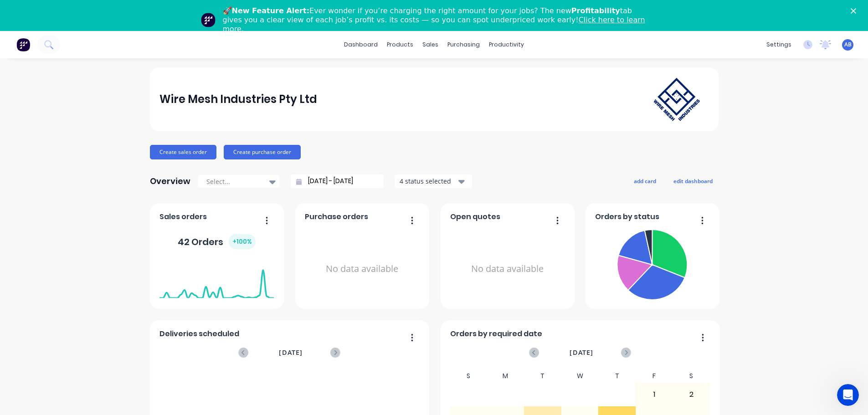 This screenshot has width=868, height=415. Describe the element at coordinates (170, 181) in the screenshot. I see `div: Overview` at that location.